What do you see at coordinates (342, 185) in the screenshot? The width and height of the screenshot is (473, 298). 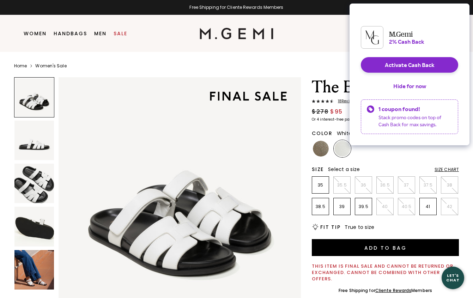 I see `p: 35.5` at bounding box center [342, 185].